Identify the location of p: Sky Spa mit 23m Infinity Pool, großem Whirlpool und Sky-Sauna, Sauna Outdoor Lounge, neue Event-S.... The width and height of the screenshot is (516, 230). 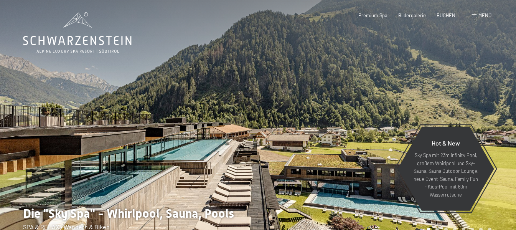
(446, 175).